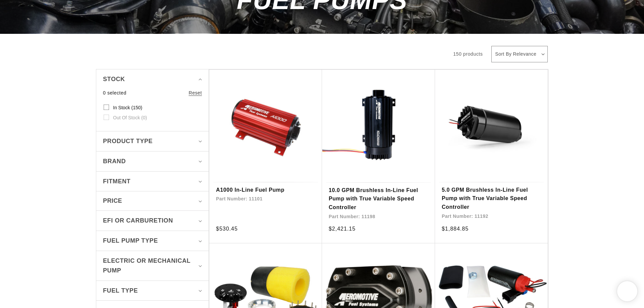 This screenshot has width=644, height=308. I want to click on span: Product type, so click(128, 141).